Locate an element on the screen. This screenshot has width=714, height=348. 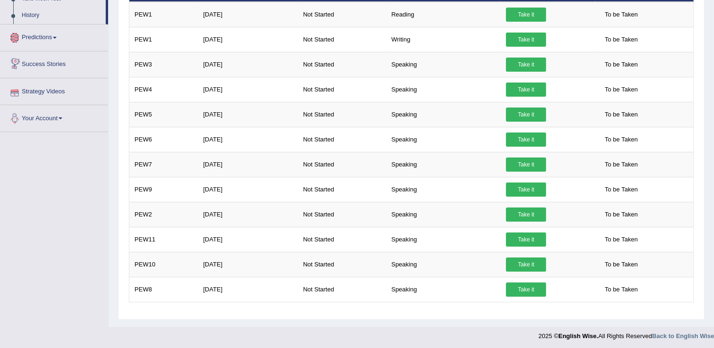
a: Predictions is located at coordinates (54, 36).